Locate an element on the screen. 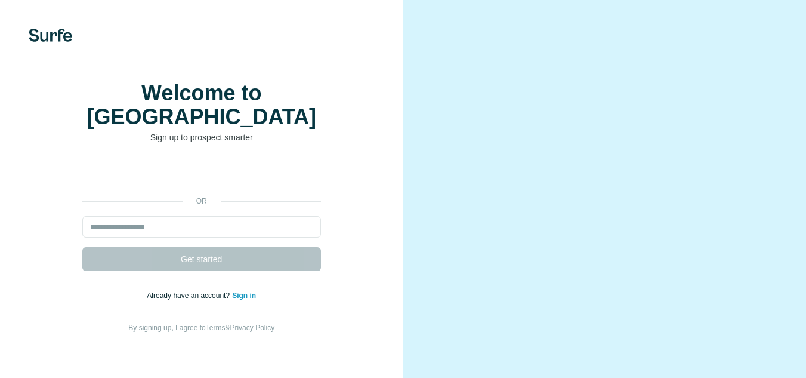  a: Sign in is located at coordinates (244, 295).